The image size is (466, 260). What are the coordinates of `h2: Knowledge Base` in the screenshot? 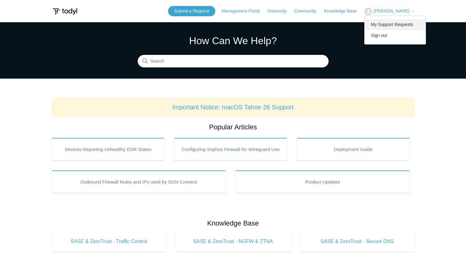 It's located at (233, 223).